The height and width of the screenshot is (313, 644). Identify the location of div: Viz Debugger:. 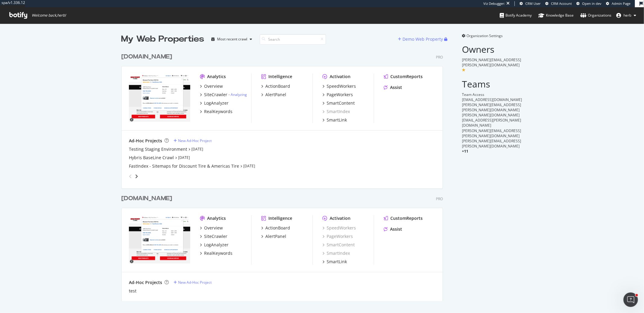
(494, 4).